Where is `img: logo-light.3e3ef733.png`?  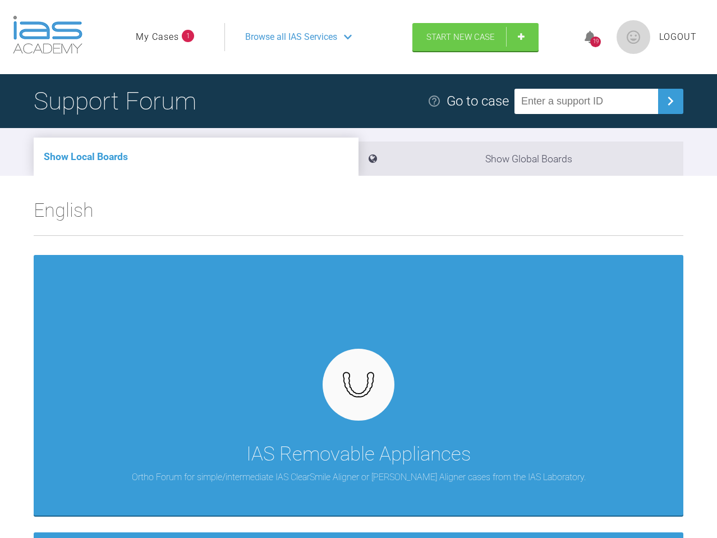
img: logo-light.3e3ef733.png is located at coordinates (48, 35).